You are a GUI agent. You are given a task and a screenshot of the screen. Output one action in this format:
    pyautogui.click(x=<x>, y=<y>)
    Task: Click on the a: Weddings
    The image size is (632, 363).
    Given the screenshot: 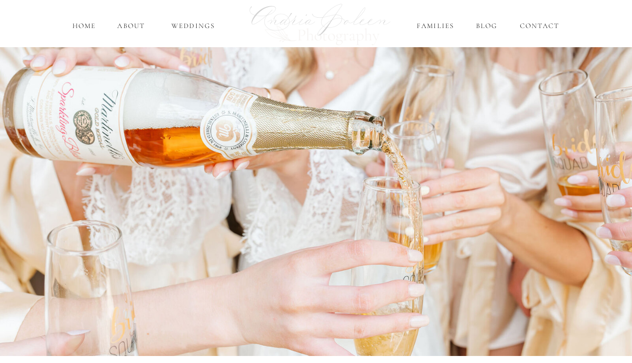 What is the action you would take?
    pyautogui.click(x=193, y=26)
    